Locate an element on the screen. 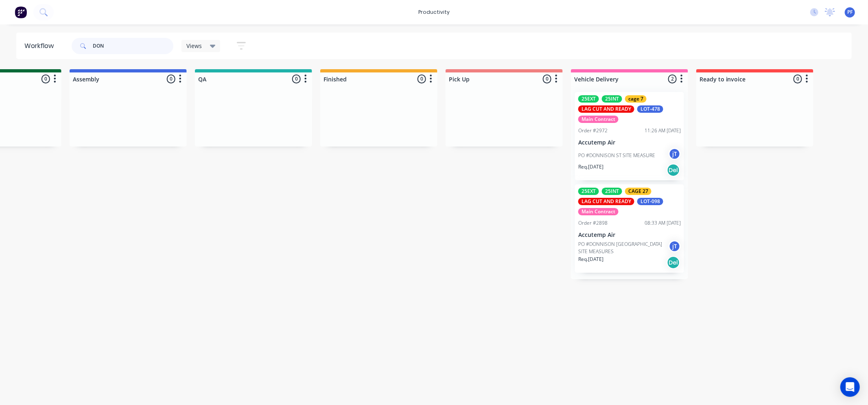 The width and height of the screenshot is (868, 405). div: productivity is located at coordinates (434, 12).